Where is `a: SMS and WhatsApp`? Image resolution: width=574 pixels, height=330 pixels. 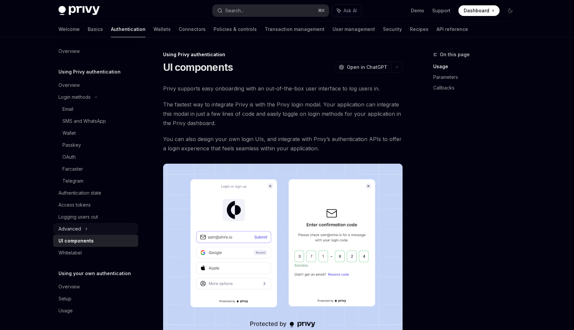 a: SMS and WhatsApp is located at coordinates (96, 121).